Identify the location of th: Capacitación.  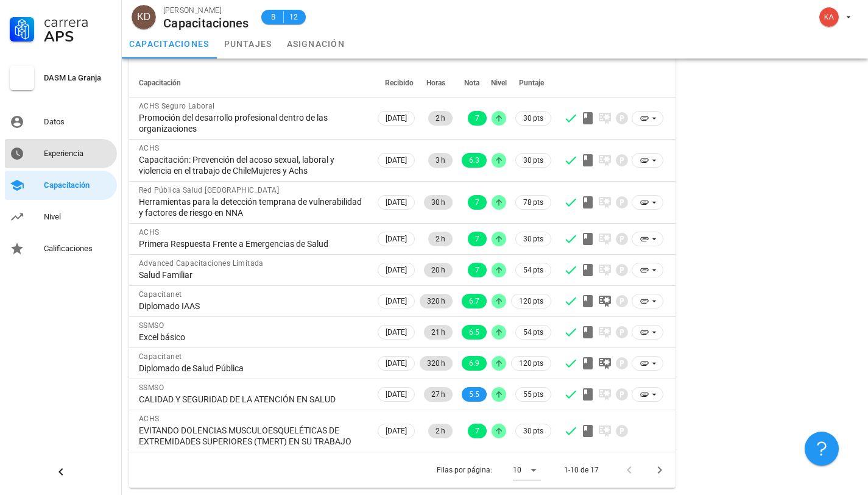
(252, 83).